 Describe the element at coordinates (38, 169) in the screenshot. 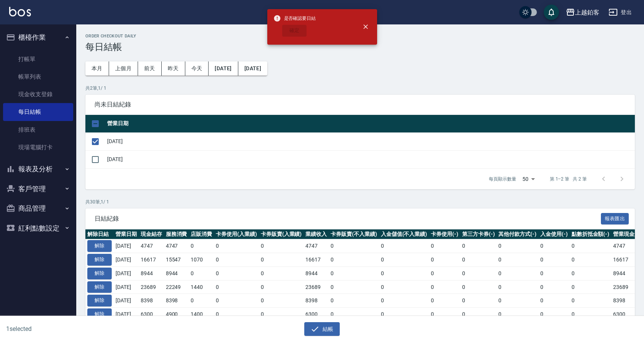

I see `button: 報表及分析` at that location.